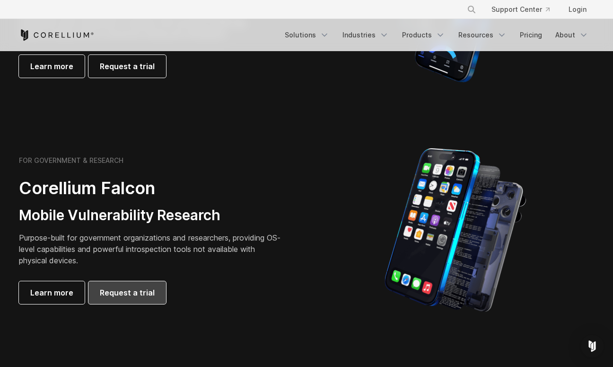 The width and height of the screenshot is (613, 367). What do you see at coordinates (482, 35) in the screenshot?
I see `a: Resources` at bounding box center [482, 35].